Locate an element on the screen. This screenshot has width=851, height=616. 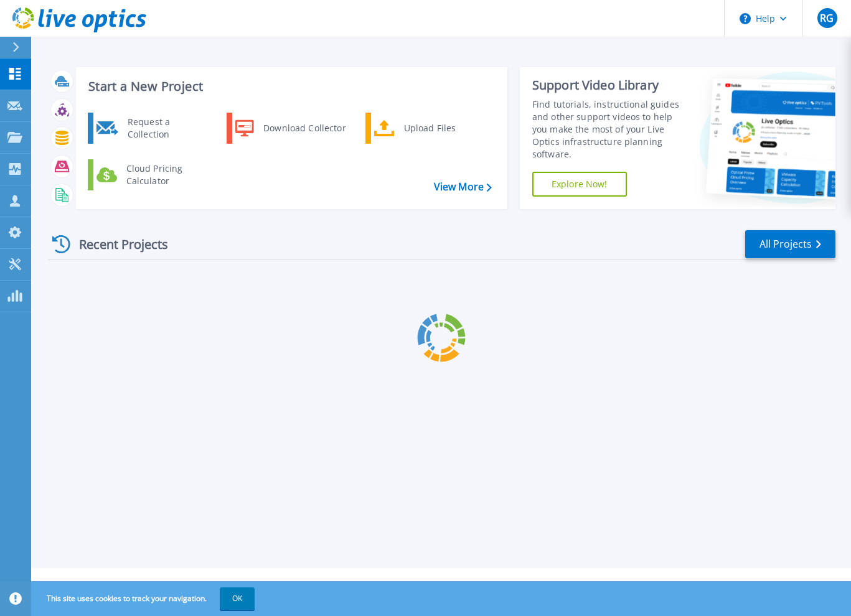
span: RG is located at coordinates (826, 18).